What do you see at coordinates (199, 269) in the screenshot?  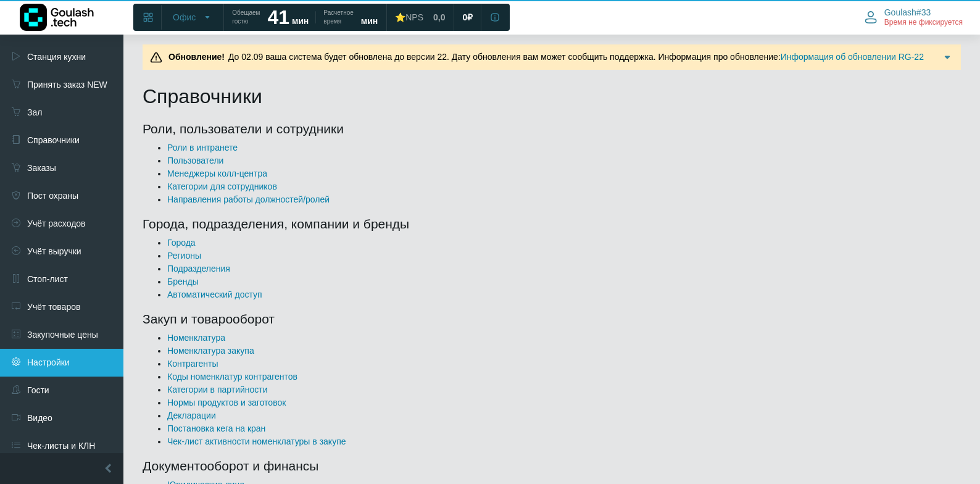 I see `a: Подразделения` at bounding box center [199, 269].